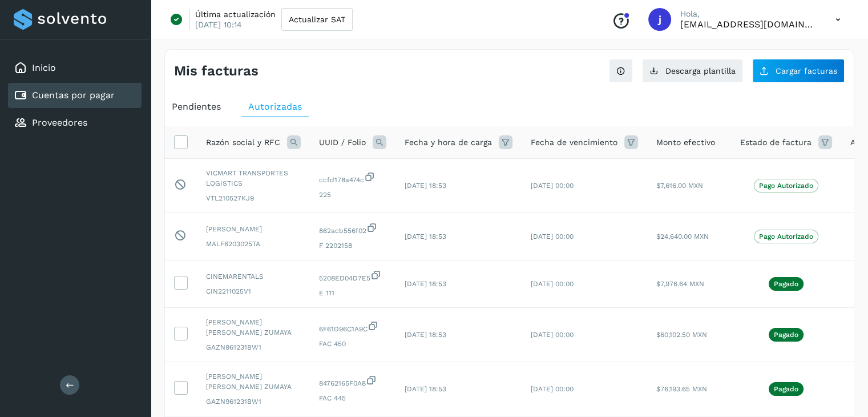  Describe the element at coordinates (74, 123) in the screenshot. I see `div: Proveedores` at that location.